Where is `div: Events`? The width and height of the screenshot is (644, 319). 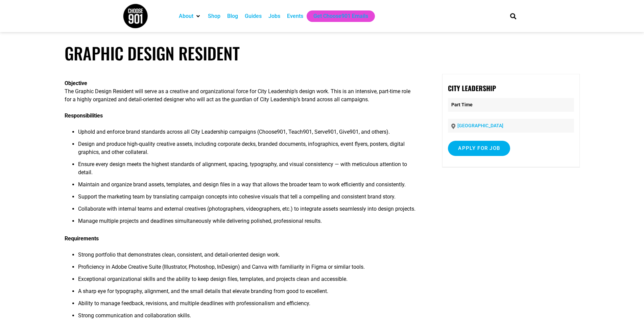
div: Events is located at coordinates (295, 16).